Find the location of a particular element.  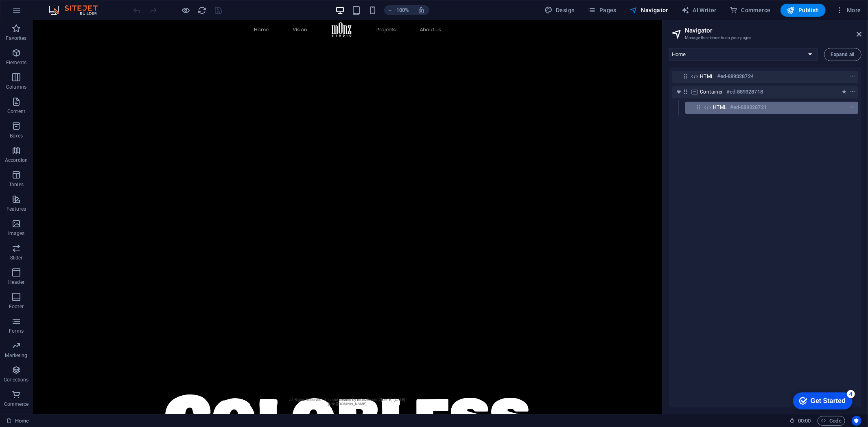

span: Commerce is located at coordinates (750, 10).